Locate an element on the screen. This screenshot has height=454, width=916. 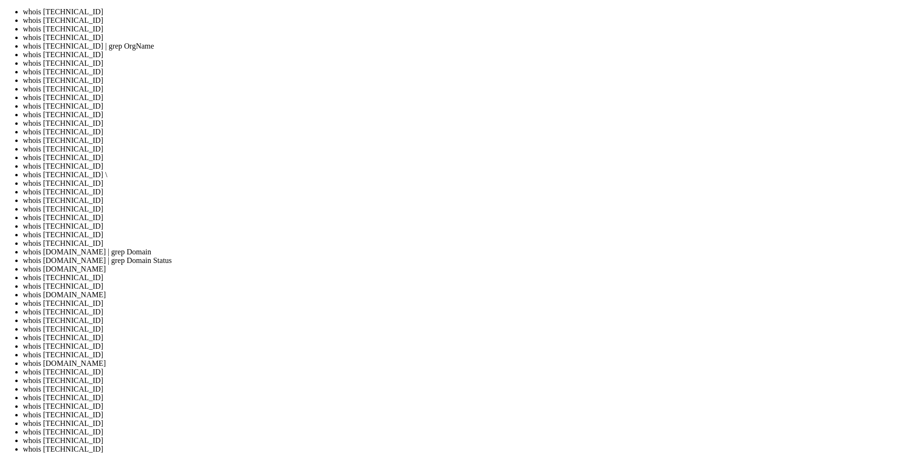
div: (23, 31) is located at coordinates (98, 259).